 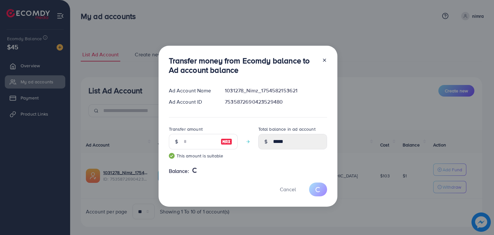 I want to click on span: Cancel, so click(x=288, y=189).